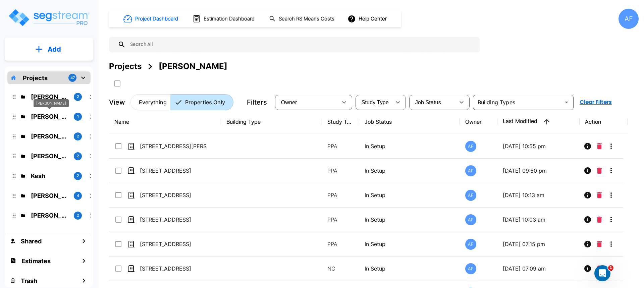 This screenshot has width=644, height=288. What do you see at coordinates (428, 102) in the screenshot?
I see `span: Job Status` at bounding box center [428, 102].